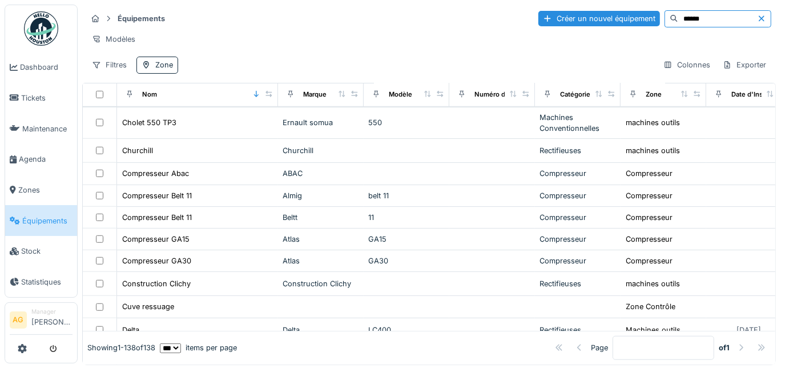 This screenshot has width=785, height=368. What do you see at coordinates (155, 173) in the screenshot?
I see `div: Compresseur Abac` at bounding box center [155, 173].